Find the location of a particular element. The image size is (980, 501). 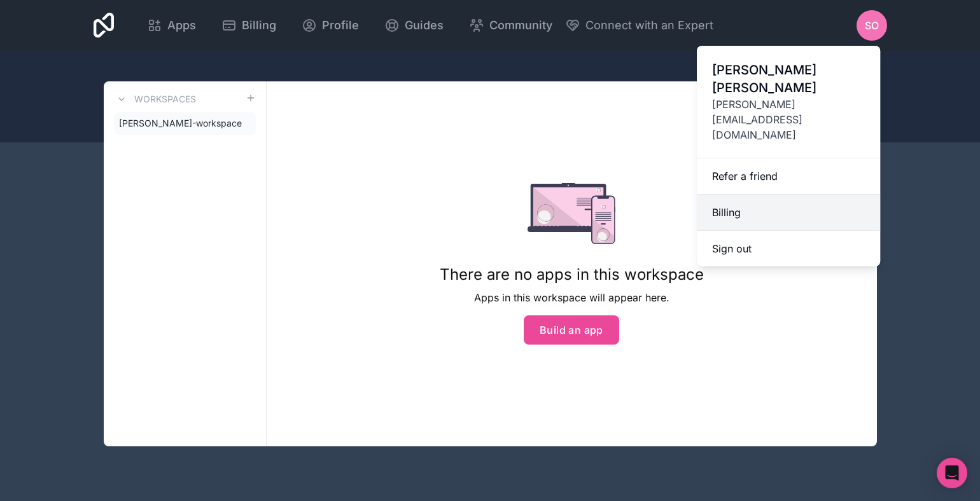

a: Apps is located at coordinates (171, 26).